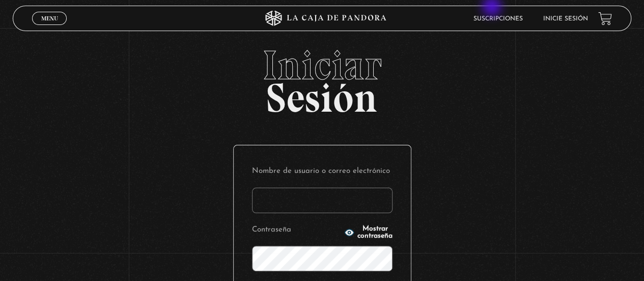 The height and width of the screenshot is (281, 644). I want to click on span: Menu, so click(49, 18).